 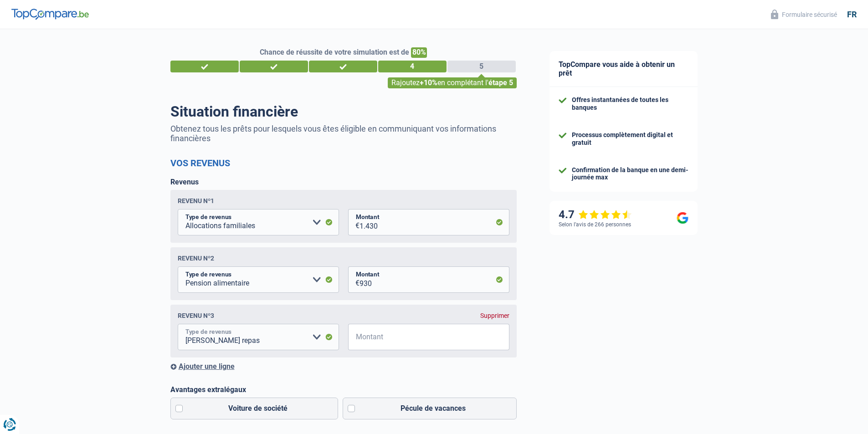 What do you see at coordinates (804, 14) in the screenshot?
I see `button: Formulaire sécurisé` at bounding box center [804, 14].